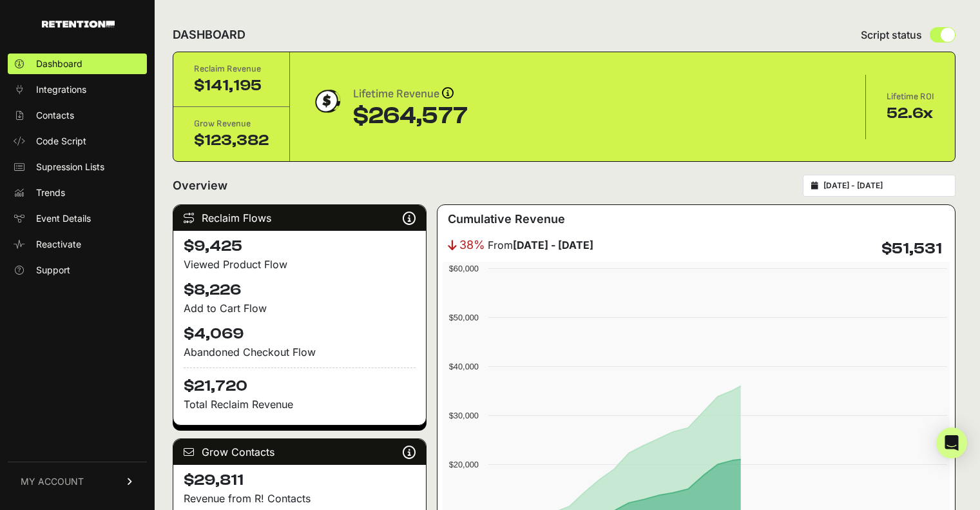  Describe the element at coordinates (472, 245) in the screenshot. I see `span: 38%` at that location.